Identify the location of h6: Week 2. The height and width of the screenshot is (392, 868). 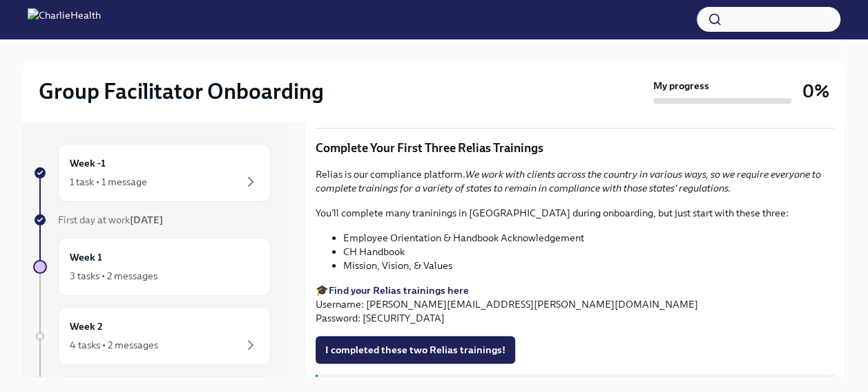
(87, 326).